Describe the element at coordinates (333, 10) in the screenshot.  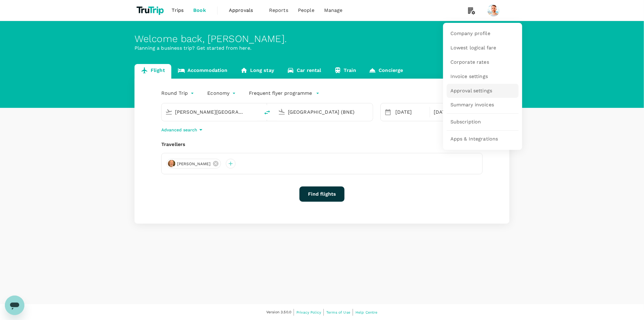
I see `span: Manage` at that location.